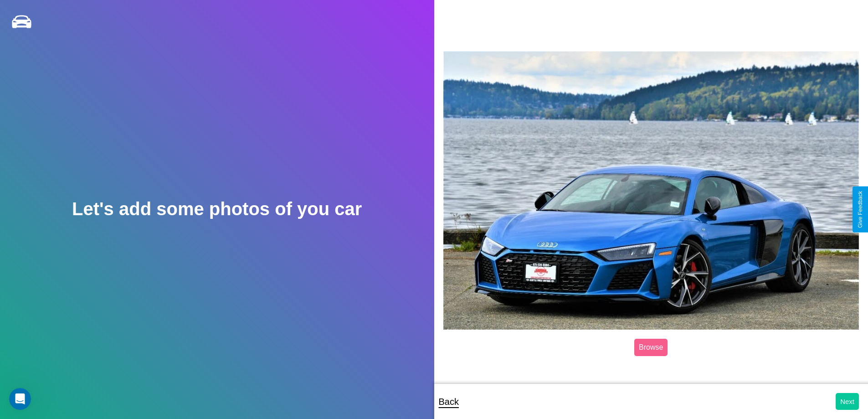 This screenshot has height=419, width=868. Describe the element at coordinates (860, 209) in the screenshot. I see `div: Give Feedback` at that location.